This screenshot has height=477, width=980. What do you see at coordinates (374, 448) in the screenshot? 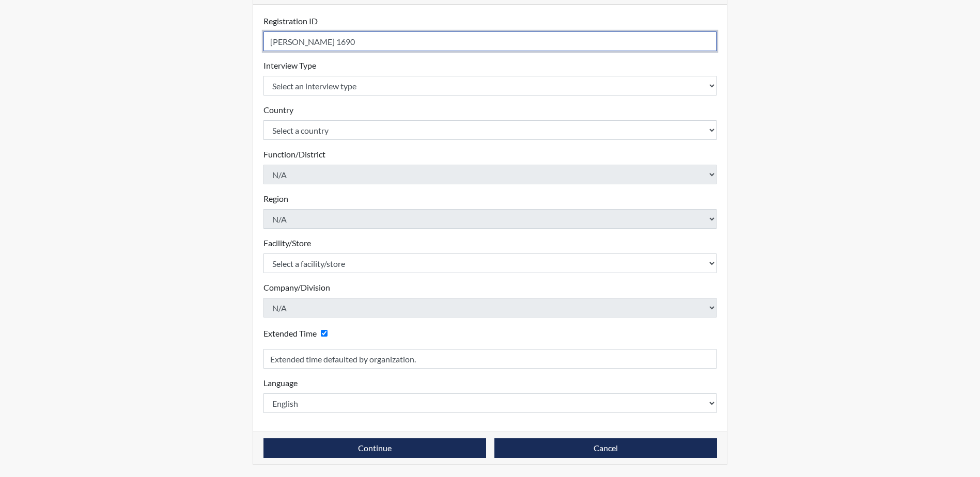
I see `button: Continue` at bounding box center [374, 448].